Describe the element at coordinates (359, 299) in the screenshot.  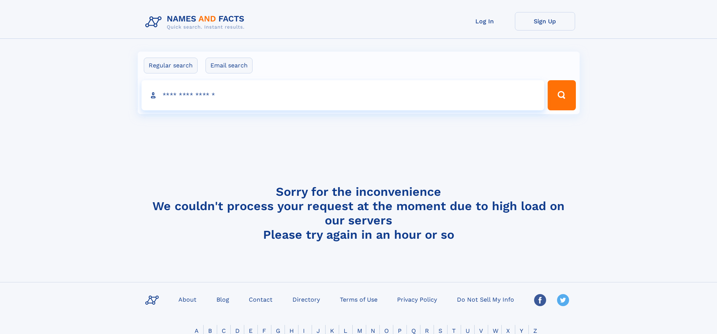
I see `a: Terms of Use` at that location.